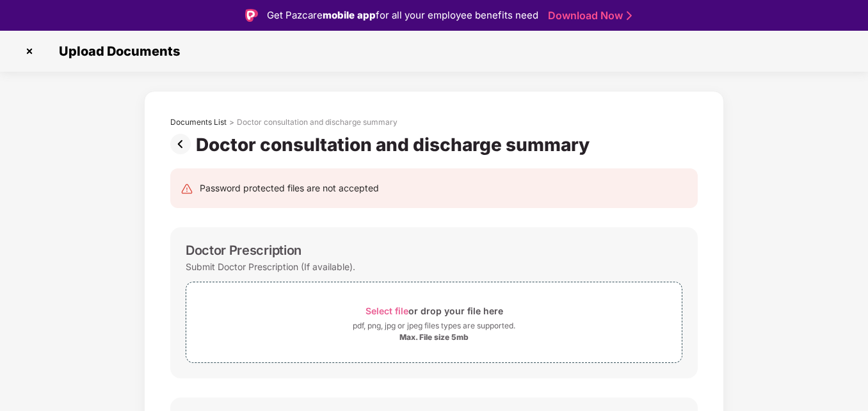 This screenshot has height=411, width=868. I want to click on div: Max. File size 5mb, so click(434, 338).